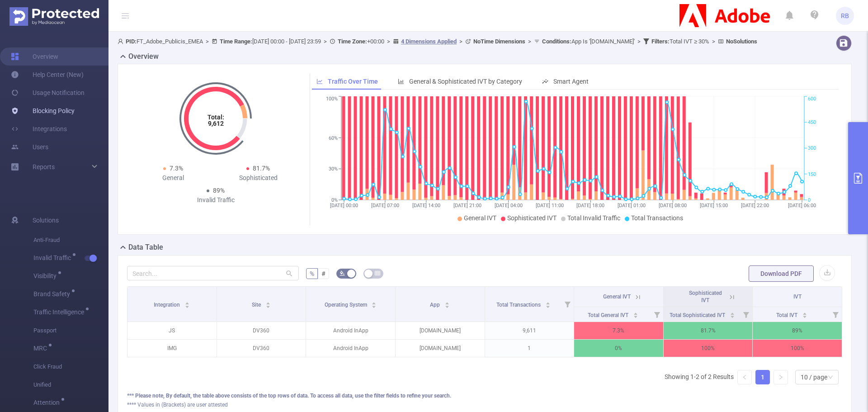 This screenshot has height=412, width=868. I want to click on tspan: 9,612, so click(215, 123).